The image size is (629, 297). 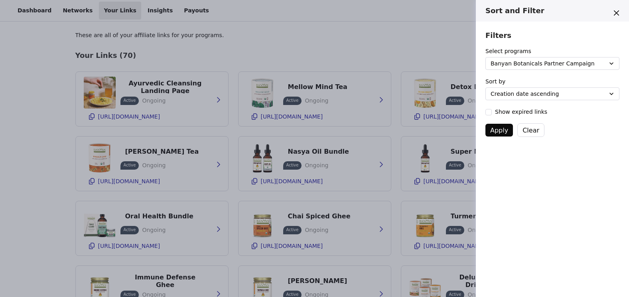 I want to click on button: Close, so click(x=617, y=13).